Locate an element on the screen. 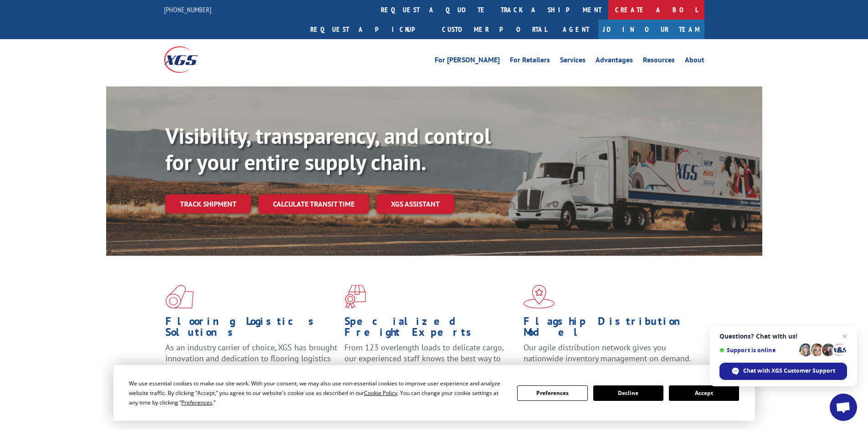 The image size is (868, 430). span: Cookie Policy is located at coordinates (380, 393).